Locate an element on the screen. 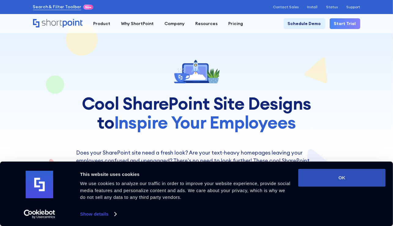  p: Status is located at coordinates (332, 7).